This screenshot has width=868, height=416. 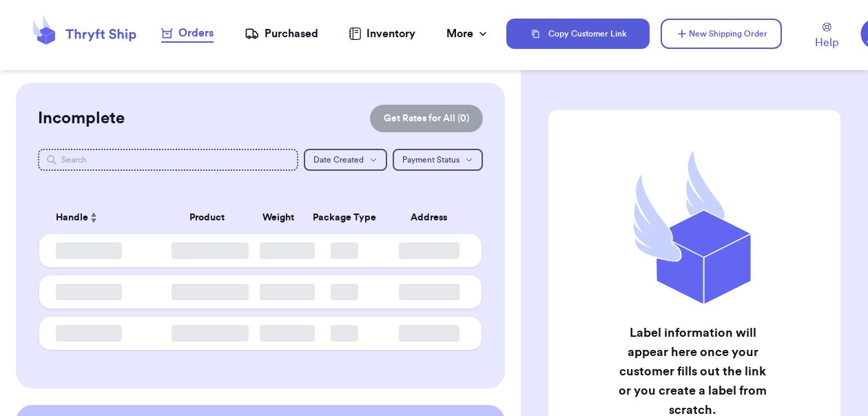 I want to click on a: Inventory, so click(x=382, y=34).